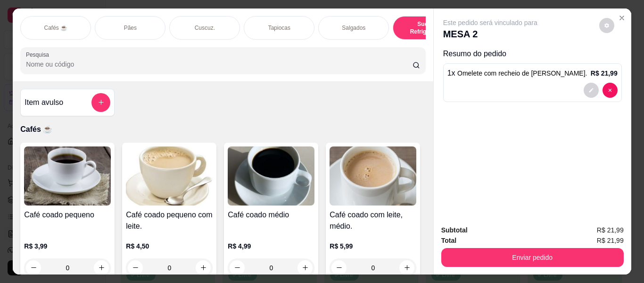 The image size is (644, 283). What do you see at coordinates (373, 221) in the screenshot?
I see `h4: Café coado com leite, médio.` at bounding box center [373, 221].